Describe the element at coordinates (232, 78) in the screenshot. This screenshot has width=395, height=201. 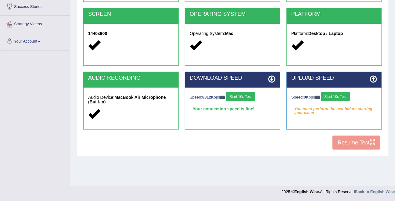
I see `h2: DOWNLOAD SPEED` at that location.